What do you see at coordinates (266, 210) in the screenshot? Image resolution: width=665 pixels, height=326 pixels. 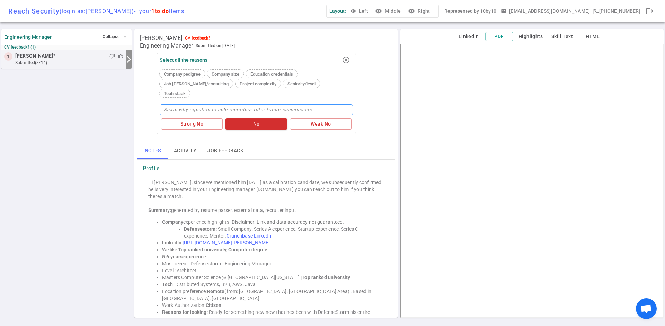 I see `div: generated by resume parser, external data, recruiter input` at bounding box center [266, 210].